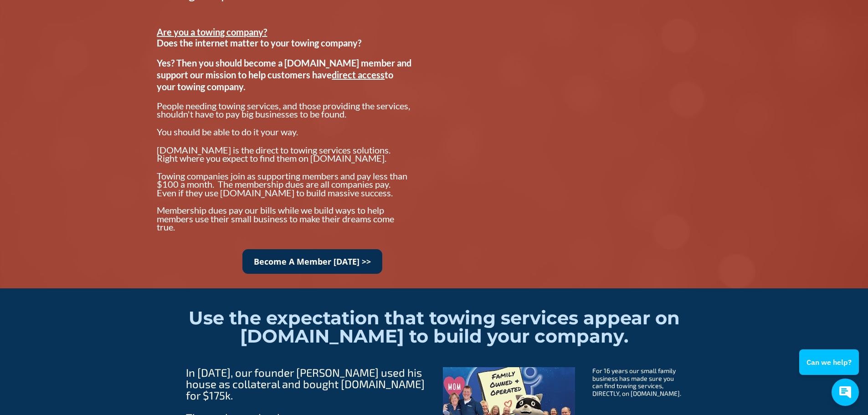 This screenshot has width=868, height=415. What do you see at coordinates (36, 38) in the screenshot?
I see `div: Can we help?` at bounding box center [36, 38].